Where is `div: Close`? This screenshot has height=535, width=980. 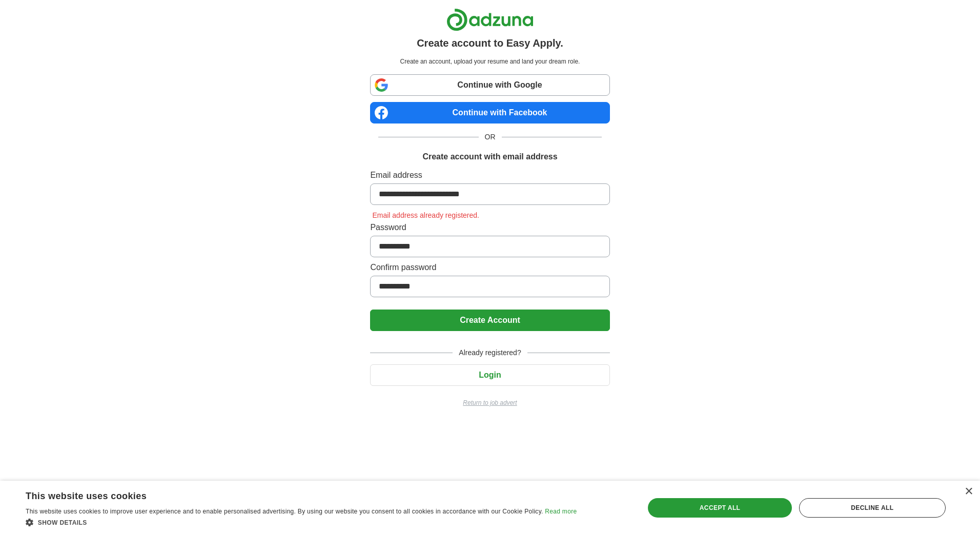
div: Close is located at coordinates (969, 492).